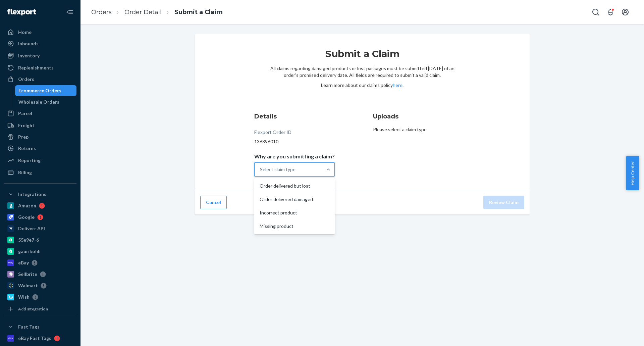 Image resolution: width=644 pixels, height=346 pixels. Describe the element at coordinates (32, 194) in the screenshot. I see `div: Integrations` at that location.